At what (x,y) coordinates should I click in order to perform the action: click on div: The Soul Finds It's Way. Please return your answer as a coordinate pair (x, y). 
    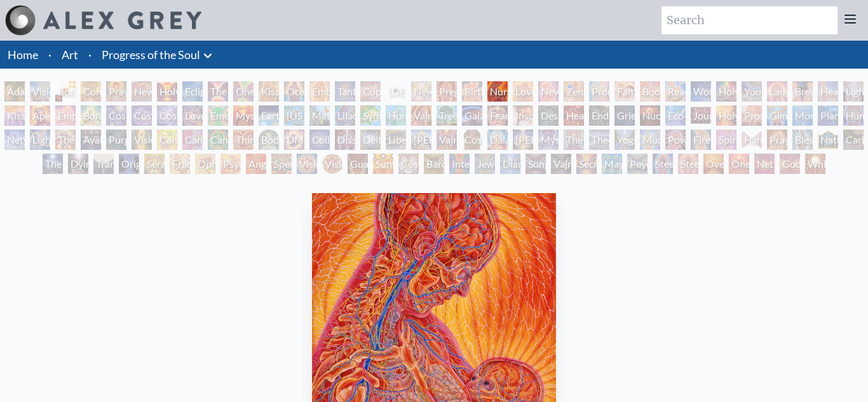
    Looking at the image, I should click on (53, 164).